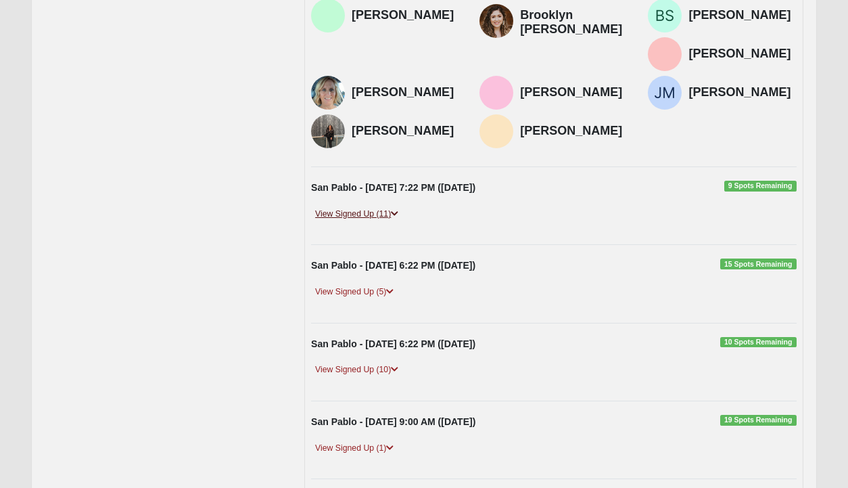  I want to click on img: Sally Young, so click(497, 93).